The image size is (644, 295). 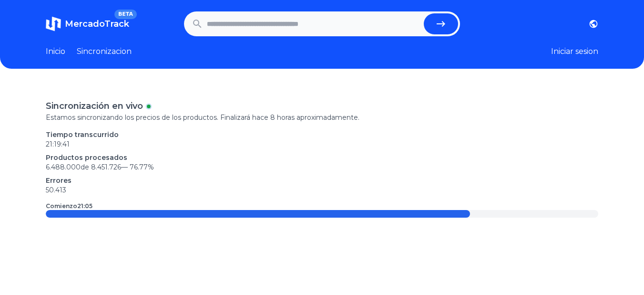 I want to click on time: 21:19:41, so click(x=57, y=144).